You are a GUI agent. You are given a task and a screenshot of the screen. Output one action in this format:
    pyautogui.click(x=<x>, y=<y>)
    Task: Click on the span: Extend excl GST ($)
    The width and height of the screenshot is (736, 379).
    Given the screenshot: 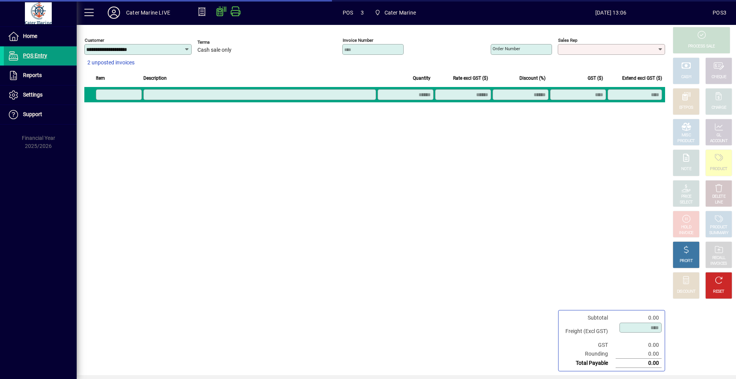 What is the action you would take?
    pyautogui.click(x=642, y=78)
    